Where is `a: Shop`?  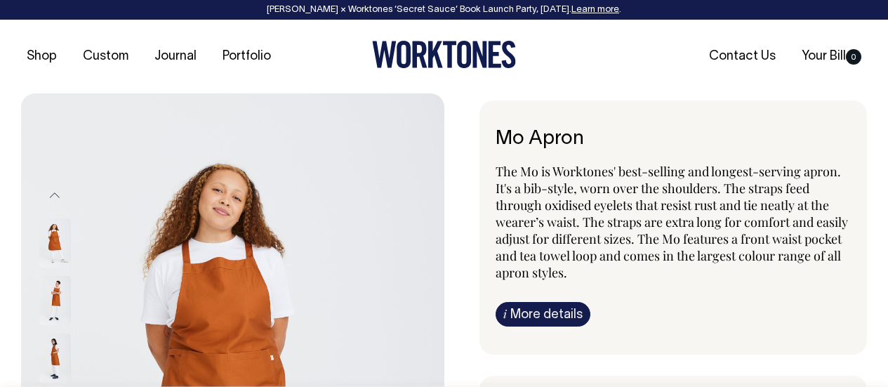 a: Shop is located at coordinates (41, 56).